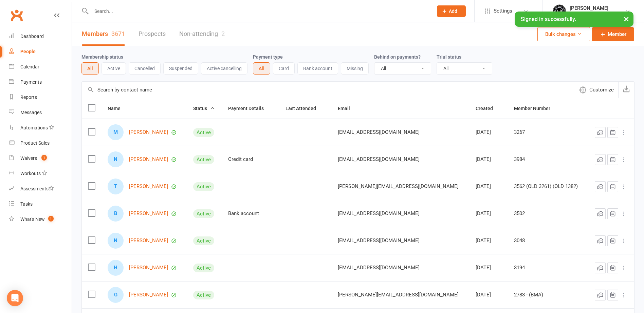 The image size is (644, 313). Describe the element at coordinates (249, 109) in the screenshot. I see `span: Payment Details` at that location.